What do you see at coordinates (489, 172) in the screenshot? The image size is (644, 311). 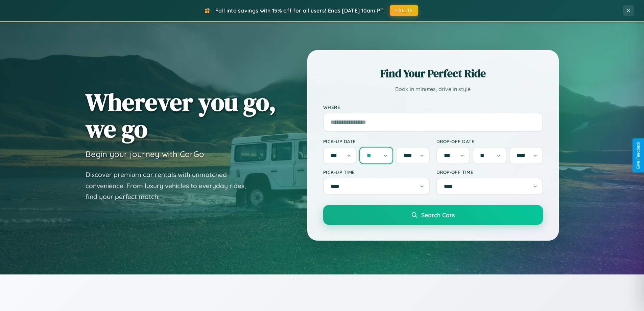 I see `label: Drop-off Time` at bounding box center [489, 172].